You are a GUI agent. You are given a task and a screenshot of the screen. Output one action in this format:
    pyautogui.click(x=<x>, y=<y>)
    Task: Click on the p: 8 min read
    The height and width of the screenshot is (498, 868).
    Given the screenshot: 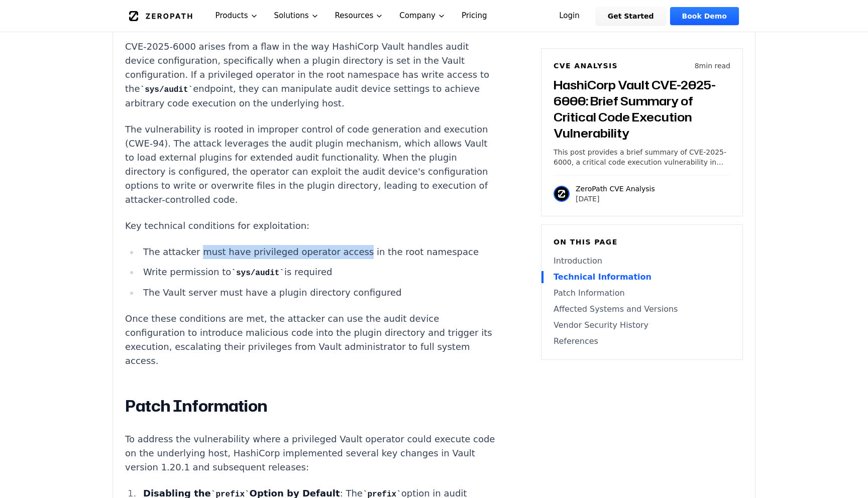 What is the action you would take?
    pyautogui.click(x=712, y=66)
    